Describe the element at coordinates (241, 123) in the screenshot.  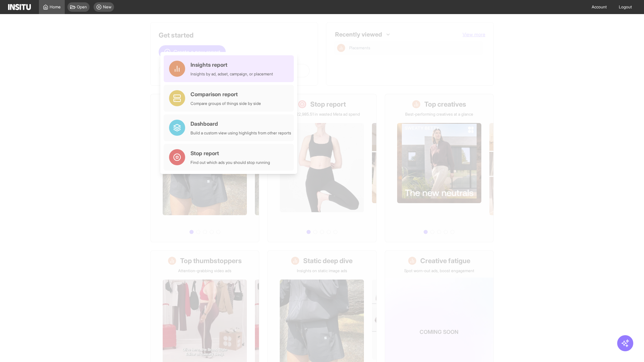
I see `div: Dashboard` at that location.